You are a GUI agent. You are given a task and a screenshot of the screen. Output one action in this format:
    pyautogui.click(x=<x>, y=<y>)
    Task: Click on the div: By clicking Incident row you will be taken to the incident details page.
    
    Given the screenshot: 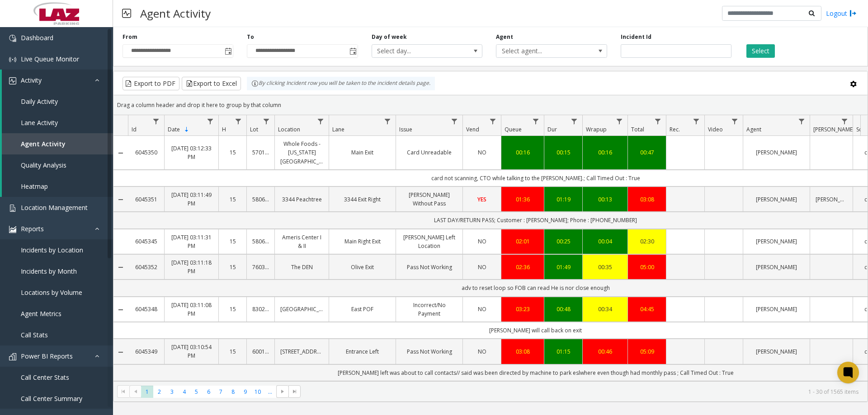 What is the action you would take?
    pyautogui.click(x=341, y=84)
    